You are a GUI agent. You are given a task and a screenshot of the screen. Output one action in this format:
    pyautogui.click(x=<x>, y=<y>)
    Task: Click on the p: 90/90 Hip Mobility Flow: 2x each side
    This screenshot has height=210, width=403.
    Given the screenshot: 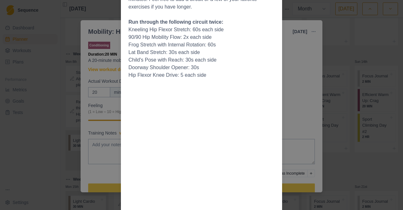 What is the action you would take?
    pyautogui.click(x=202, y=37)
    